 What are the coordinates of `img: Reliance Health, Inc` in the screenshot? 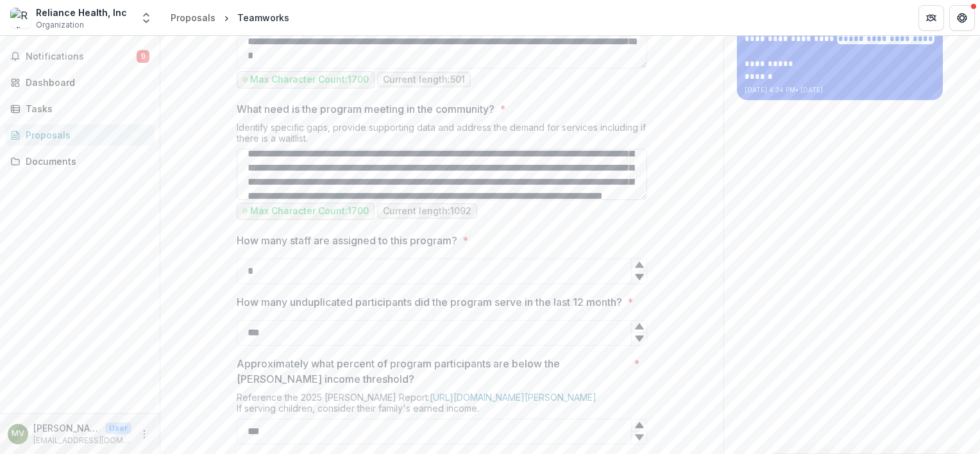 It's located at (20, 18).